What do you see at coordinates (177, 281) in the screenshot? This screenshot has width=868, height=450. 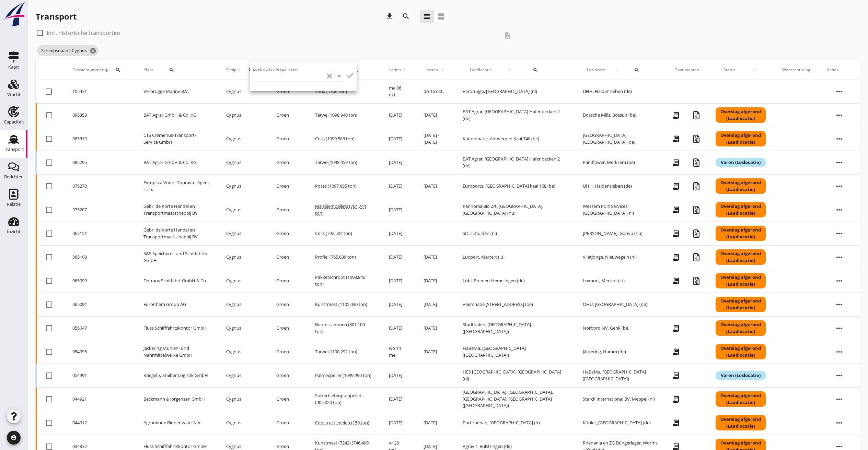 I see `td: Dotrans Schiffahrt GmbH & Co.` at bounding box center [177, 281].